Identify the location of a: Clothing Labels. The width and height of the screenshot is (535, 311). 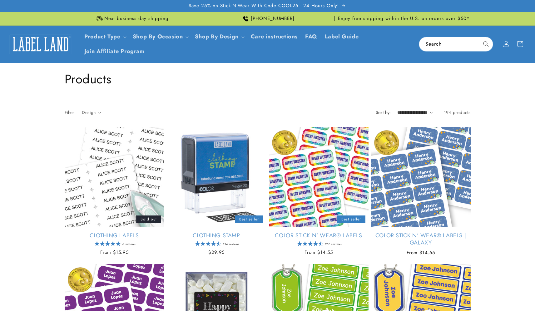
(114, 236).